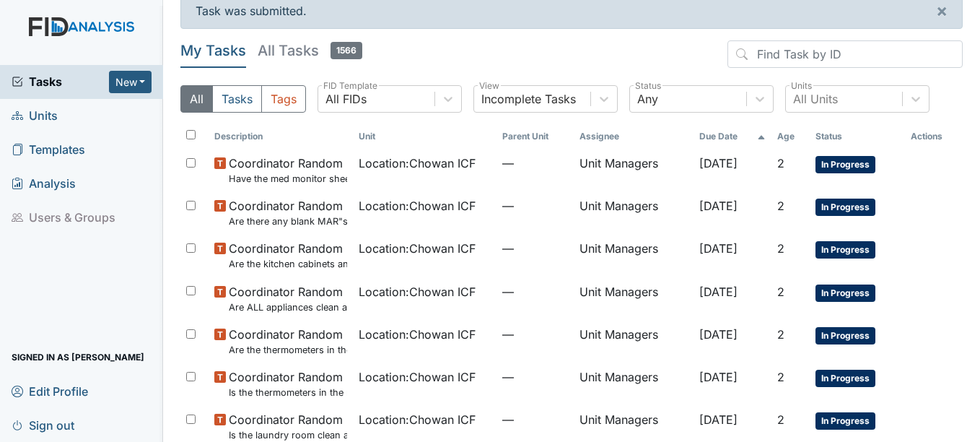 The height and width of the screenshot is (442, 980). Describe the element at coordinates (237, 99) in the screenshot. I see `button: Tasks` at that location.